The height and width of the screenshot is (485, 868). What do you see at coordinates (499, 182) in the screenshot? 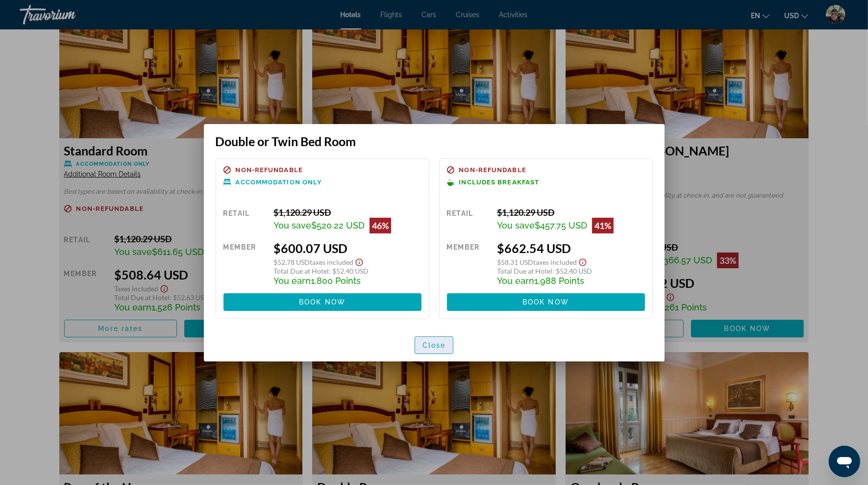
I see `span: Includes Breakfast` at bounding box center [499, 182].